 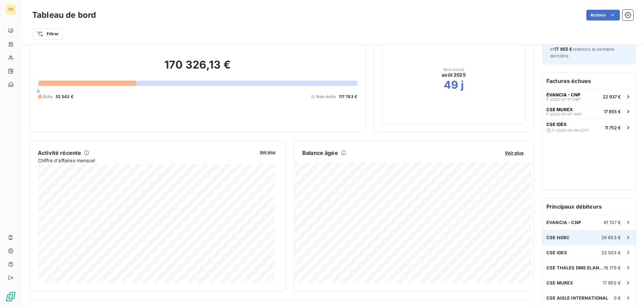 I want to click on h6: Balance âgée, so click(x=320, y=153).